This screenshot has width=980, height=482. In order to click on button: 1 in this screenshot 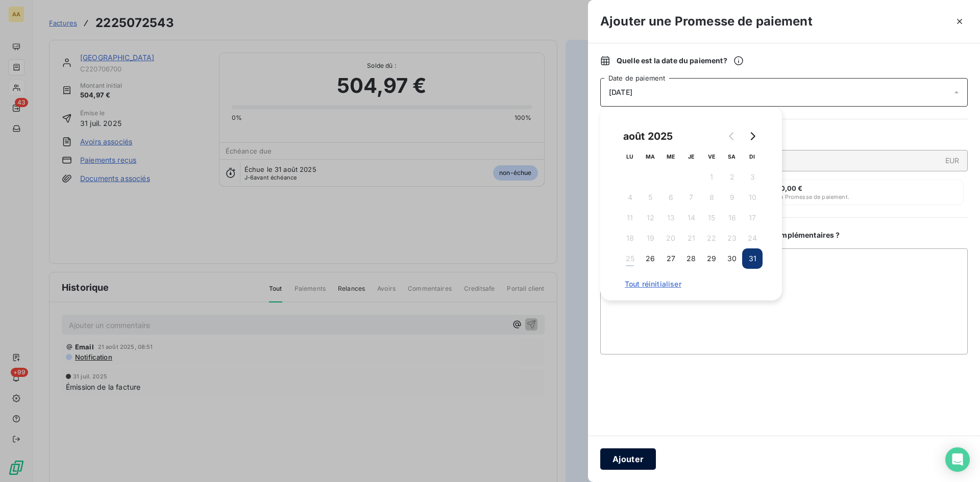, I will do `click(712, 177)`.